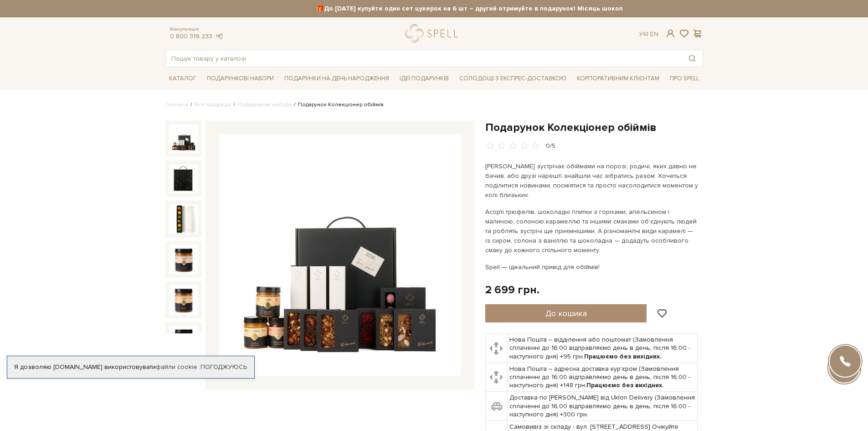 This screenshot has width=868, height=431. I want to click on a: Вся продукція, so click(212, 104).